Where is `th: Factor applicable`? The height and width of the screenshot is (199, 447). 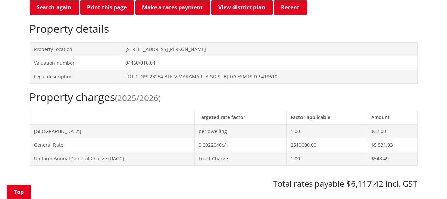 th: Factor applicable is located at coordinates (326, 117).